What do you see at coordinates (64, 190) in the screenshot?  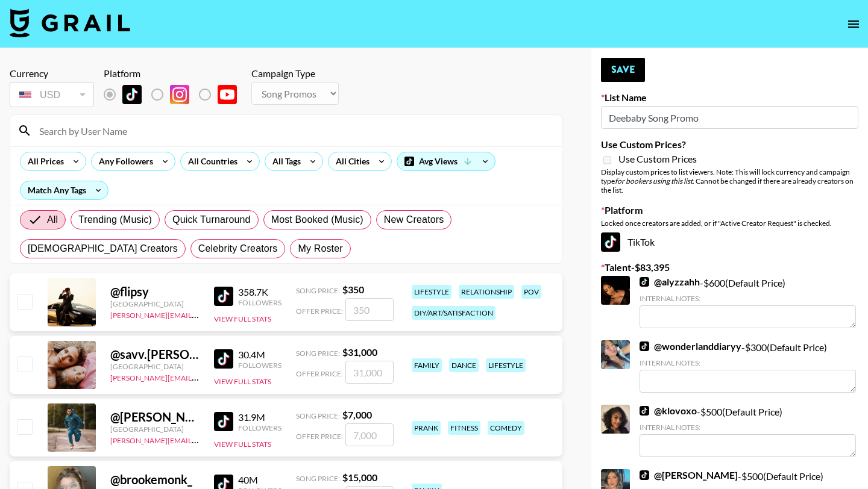 I see `div: Match Any Tags` at bounding box center [64, 190].